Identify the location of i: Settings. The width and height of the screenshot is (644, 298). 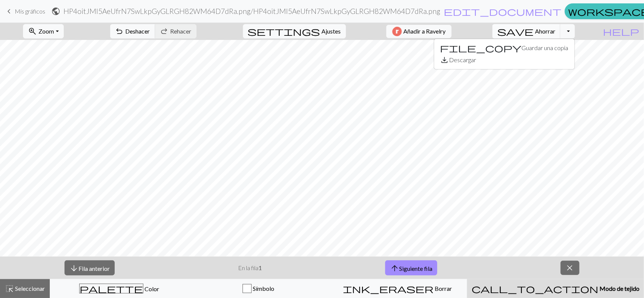
(284, 31).